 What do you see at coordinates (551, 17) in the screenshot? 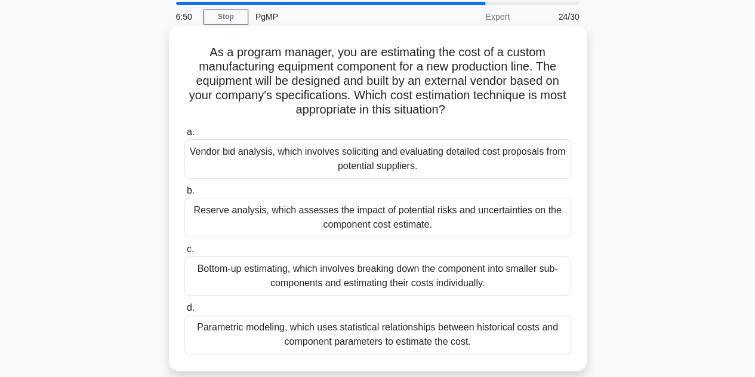
I see `div: 24/30` at bounding box center [551, 17].